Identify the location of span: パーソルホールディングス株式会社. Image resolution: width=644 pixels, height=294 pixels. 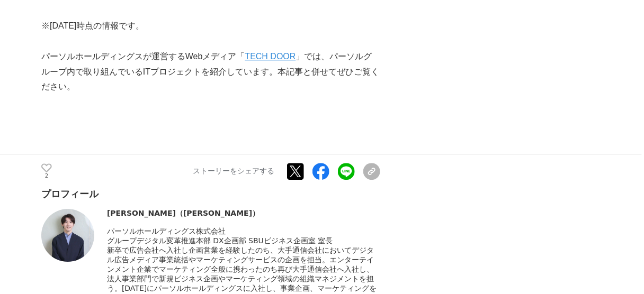
(166, 231).